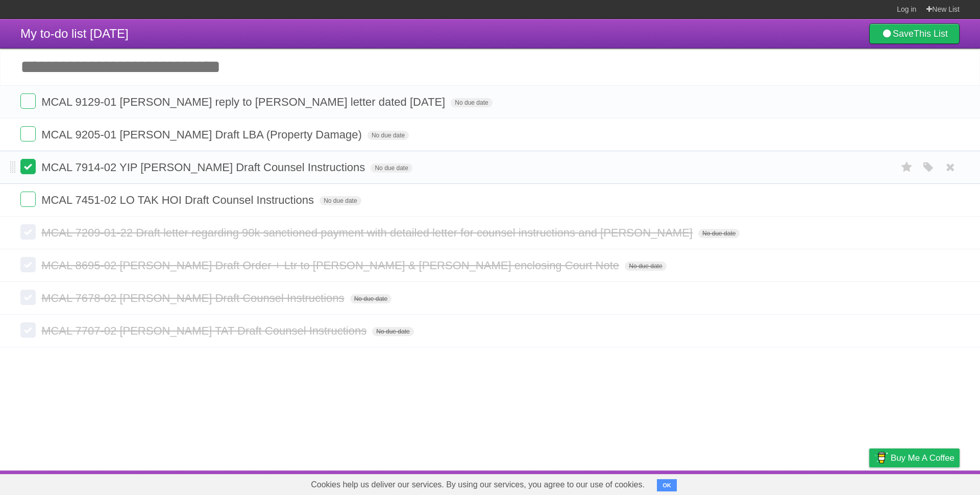 The width and height of the screenshot is (980, 495). What do you see at coordinates (914, 34) in the screenshot?
I see `a: SaveThis List` at bounding box center [914, 34].